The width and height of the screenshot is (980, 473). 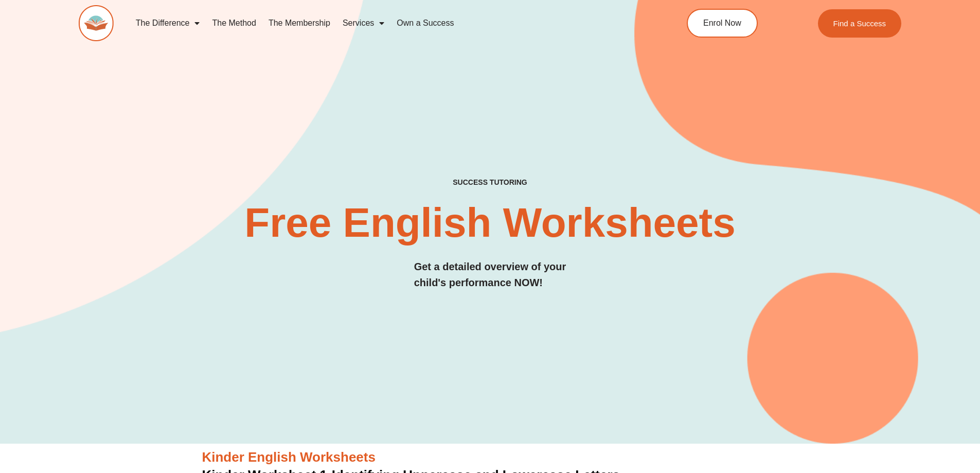 What do you see at coordinates (168, 23) in the screenshot?
I see `a: The Difference` at bounding box center [168, 23].